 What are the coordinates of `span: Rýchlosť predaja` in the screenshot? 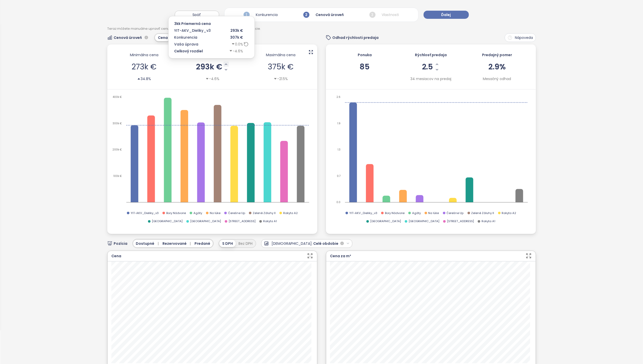 It's located at (431, 55).